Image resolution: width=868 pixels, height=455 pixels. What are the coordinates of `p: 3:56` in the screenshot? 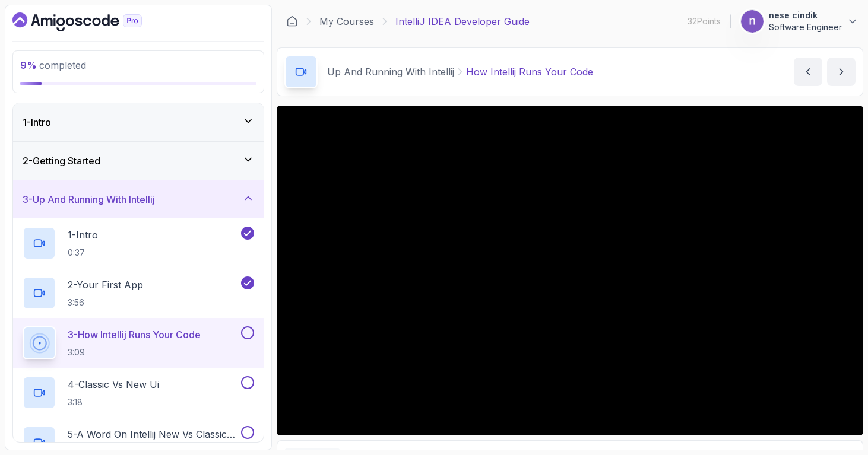 It's located at (105, 303).